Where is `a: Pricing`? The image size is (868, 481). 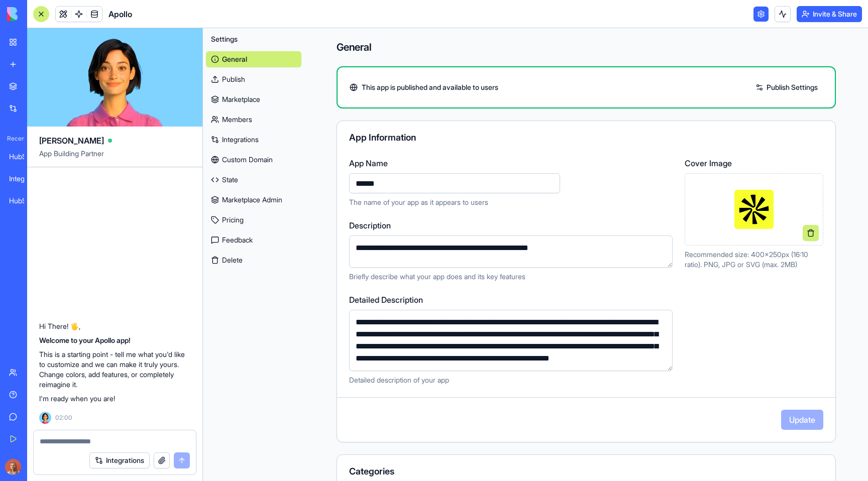 a: Pricing is located at coordinates (254, 220).